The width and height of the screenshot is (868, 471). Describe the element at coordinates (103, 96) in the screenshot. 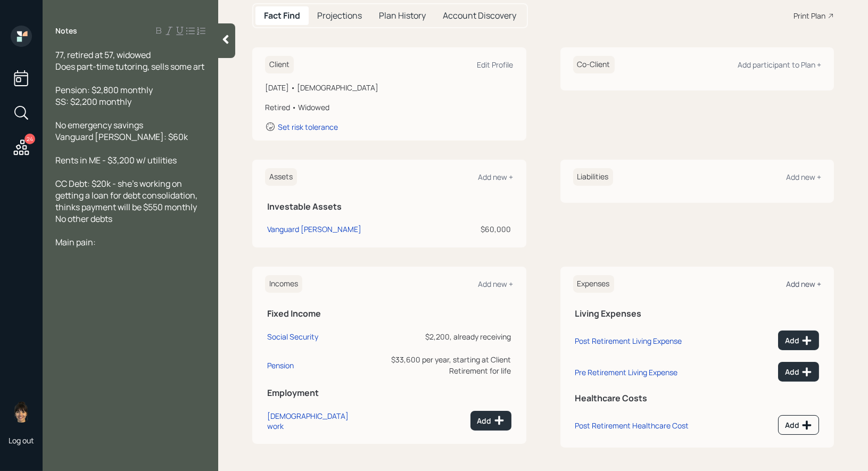

I see `span: Pension: $2,800 monthly SS: $2,200 monthly` at that location.